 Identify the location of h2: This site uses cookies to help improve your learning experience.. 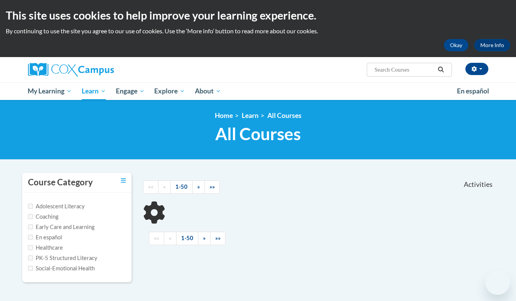
(258, 15).